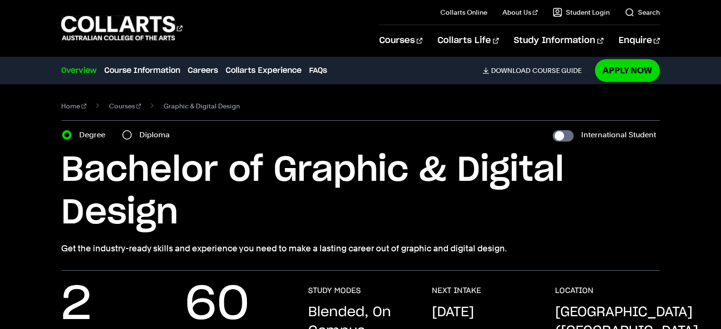 The height and width of the screenshot is (329, 721). Describe the element at coordinates (468, 41) in the screenshot. I see `a: Collarts Life` at that location.